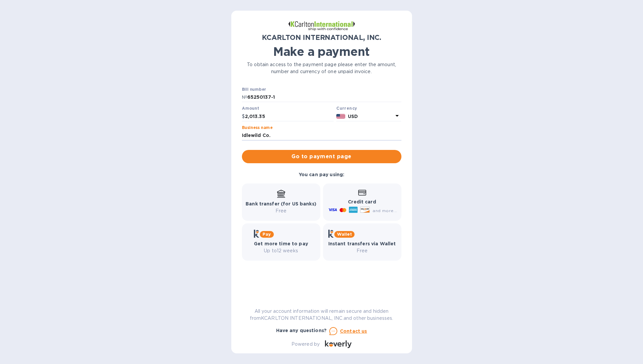  What do you see at coordinates (250, 109) in the screenshot?
I see `label: Amount` at bounding box center [250, 109].